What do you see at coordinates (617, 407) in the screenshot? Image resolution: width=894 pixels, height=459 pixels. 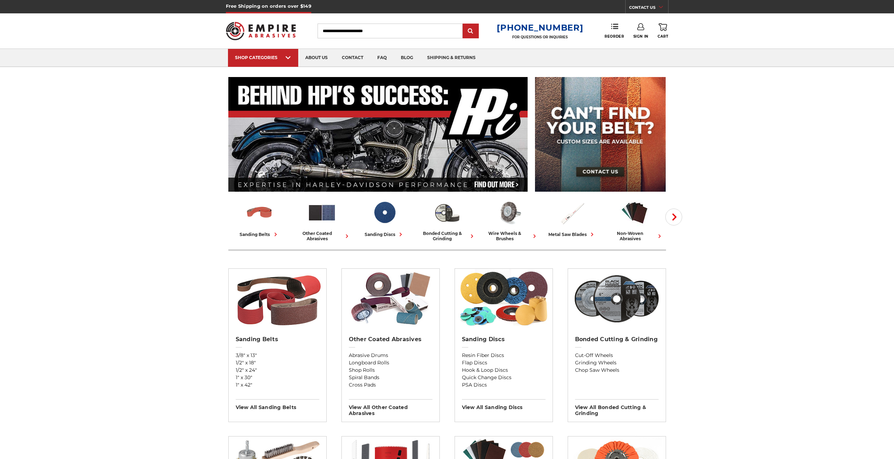 I see `h3: View All bonded cutting & grinding` at bounding box center [617, 407].